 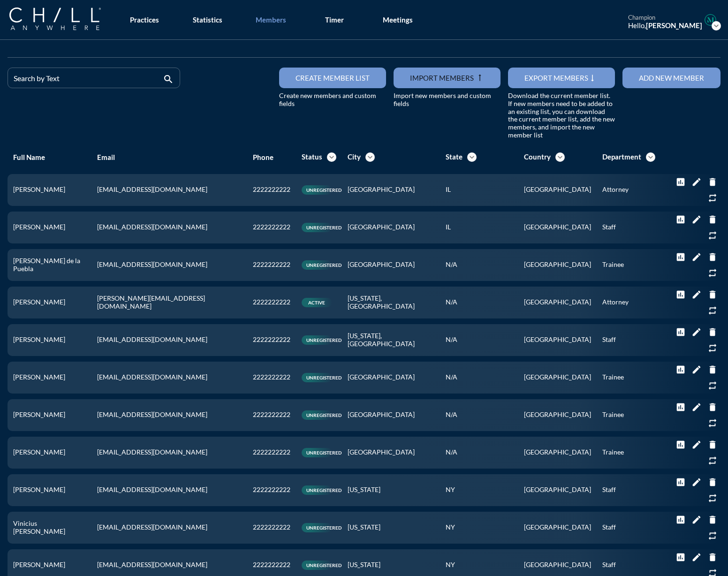 I want to click on div: Timer, so click(x=334, y=19).